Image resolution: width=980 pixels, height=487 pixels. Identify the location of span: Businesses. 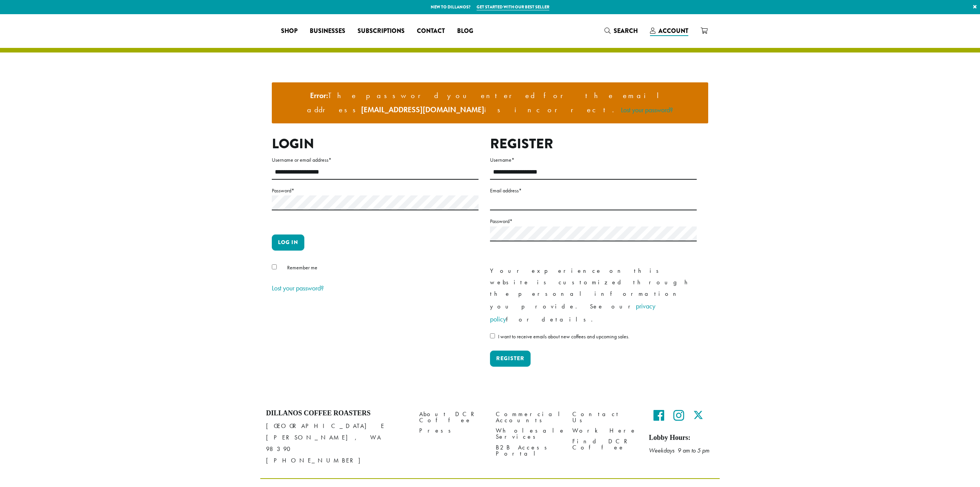
(327, 31).